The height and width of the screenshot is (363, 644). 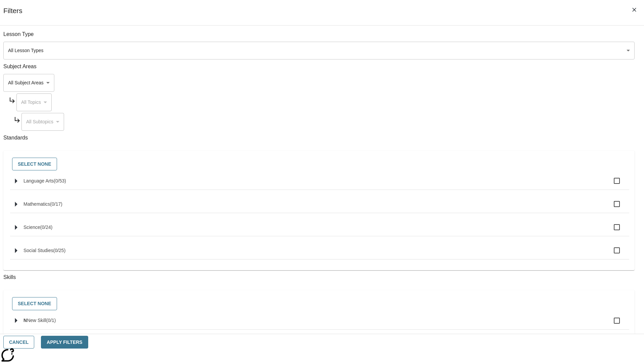 I want to click on span: Science, so click(x=32, y=227).